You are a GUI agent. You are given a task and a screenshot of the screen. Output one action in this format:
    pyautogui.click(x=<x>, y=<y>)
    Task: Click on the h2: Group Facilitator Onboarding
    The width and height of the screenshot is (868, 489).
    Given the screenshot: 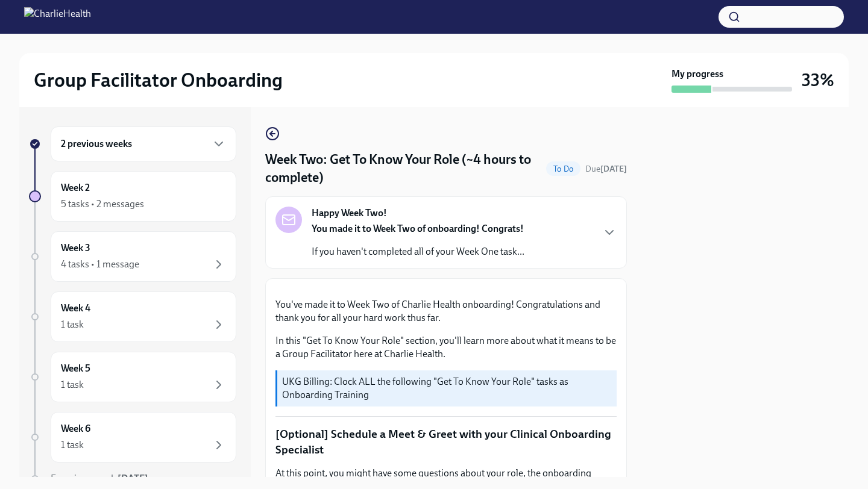 What is the action you would take?
    pyautogui.click(x=158, y=80)
    